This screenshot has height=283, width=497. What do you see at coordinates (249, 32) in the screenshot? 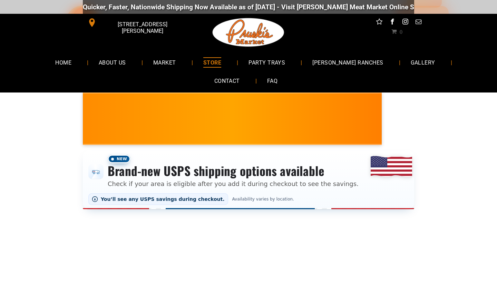
I see `img: Pruski-s+Market+HQ+Logo2-1920w.png` at bounding box center [249, 32].